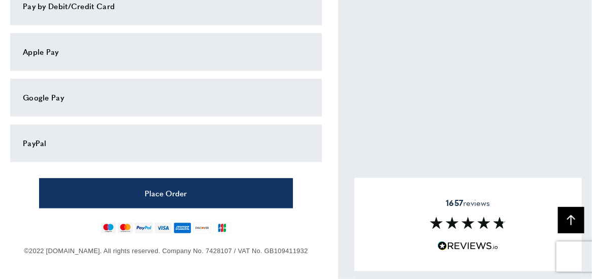 This screenshot has width=592, height=279. What do you see at coordinates (182, 228) in the screenshot?
I see `img: american-express` at bounding box center [182, 228].